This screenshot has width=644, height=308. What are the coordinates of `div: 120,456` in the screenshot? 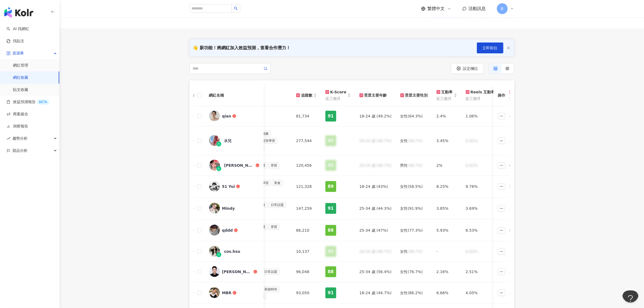 It's located at (307, 165).